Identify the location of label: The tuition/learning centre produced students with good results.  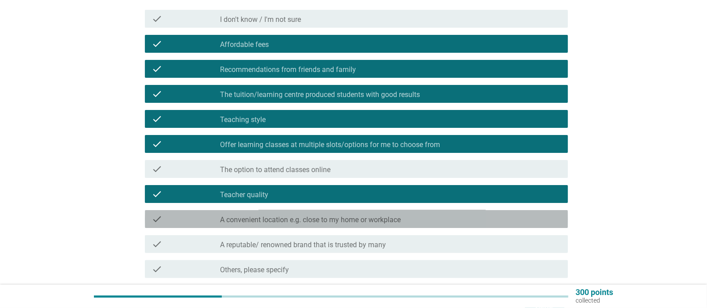
(320, 95).